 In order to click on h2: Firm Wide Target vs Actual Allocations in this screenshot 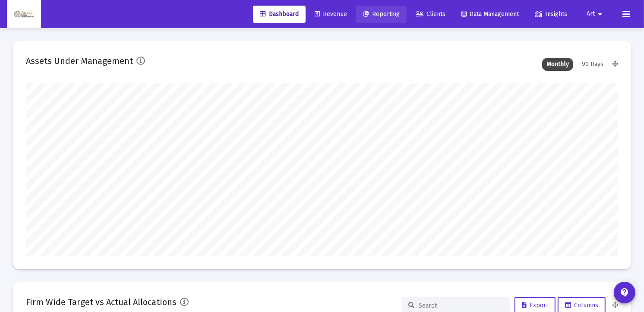, I will do `click(101, 302)`.